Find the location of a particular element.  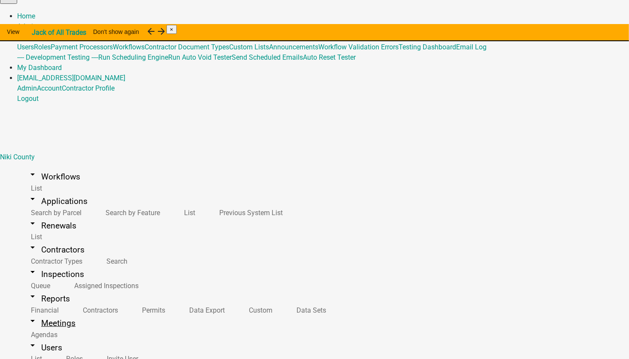

a: Permits is located at coordinates (152, 310).